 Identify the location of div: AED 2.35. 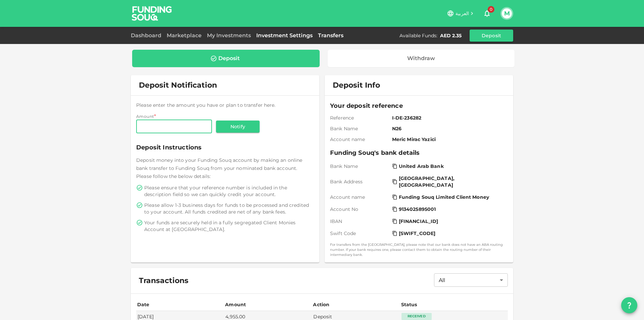
(451, 36).